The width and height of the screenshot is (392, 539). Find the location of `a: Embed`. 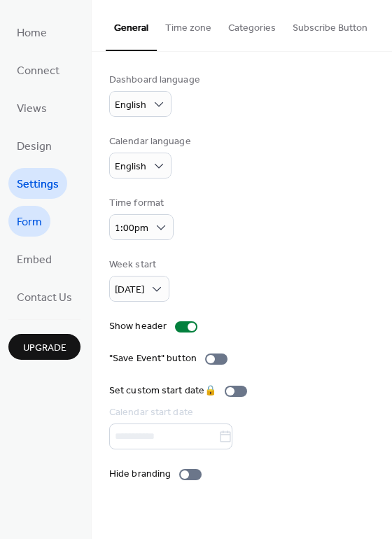

a: Embed is located at coordinates (34, 259).